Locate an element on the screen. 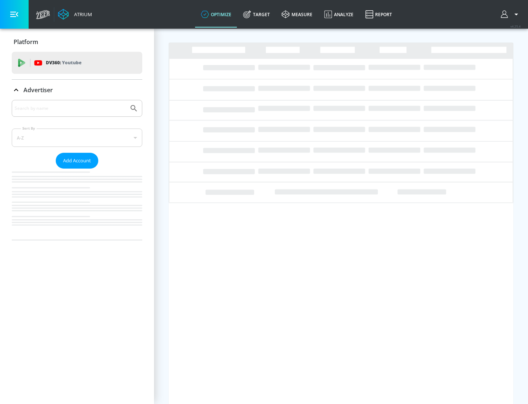 This screenshot has width=528, height=404. div: Platform is located at coordinates (77, 42).